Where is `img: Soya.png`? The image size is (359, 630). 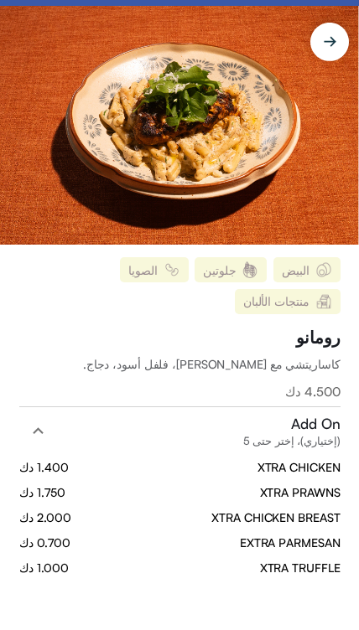
img: Soya.png is located at coordinates (172, 270).